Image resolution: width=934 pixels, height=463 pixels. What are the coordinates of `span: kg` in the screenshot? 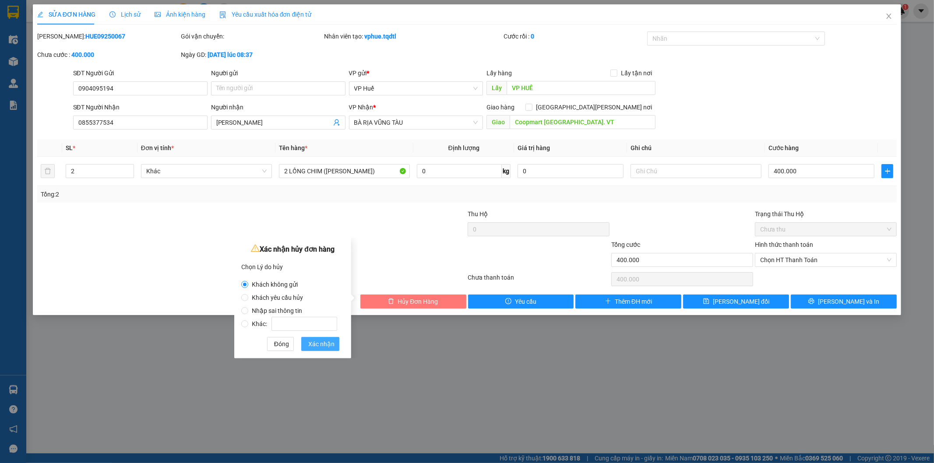 It's located at (506, 171).